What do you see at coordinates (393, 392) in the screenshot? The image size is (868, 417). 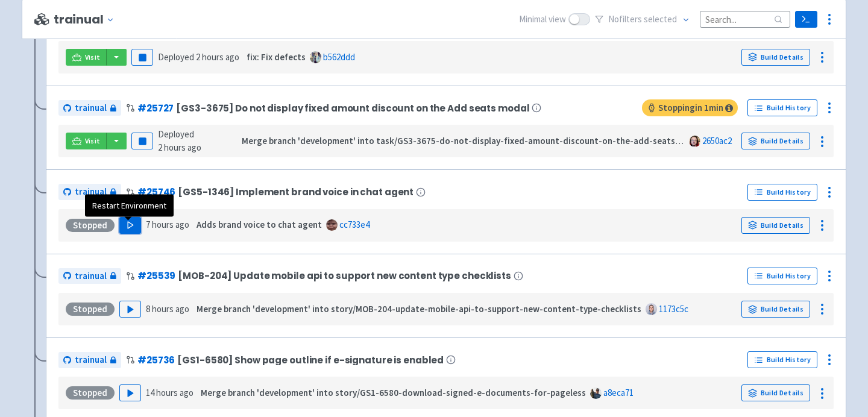 I see `strong: Merge branch 'development' into story/GS1-6580-download-signed-e-documents-for-pageless` at bounding box center [393, 392].